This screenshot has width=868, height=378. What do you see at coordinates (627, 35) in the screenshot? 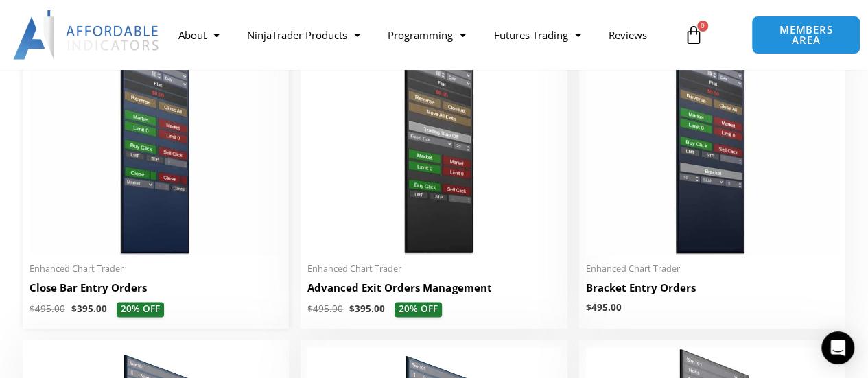
I see `a: Reviews` at bounding box center [627, 35].